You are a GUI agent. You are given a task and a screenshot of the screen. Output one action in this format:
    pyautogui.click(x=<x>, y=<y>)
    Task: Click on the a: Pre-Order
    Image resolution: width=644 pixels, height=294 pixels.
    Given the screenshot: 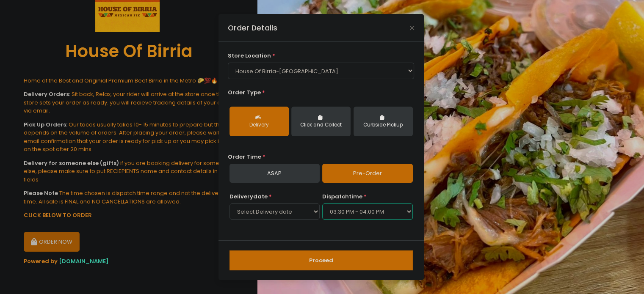 What is the action you would take?
    pyautogui.click(x=367, y=174)
    